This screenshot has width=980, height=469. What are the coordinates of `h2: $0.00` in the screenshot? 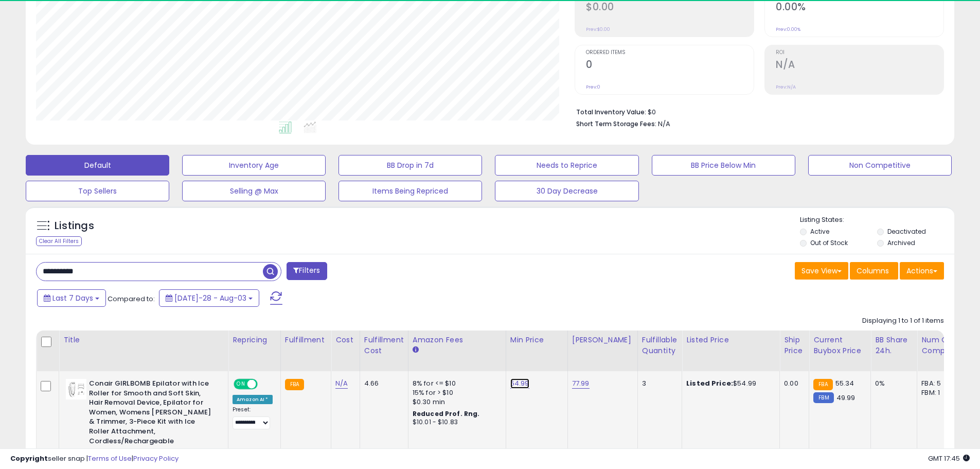 It's located at (670, 8).